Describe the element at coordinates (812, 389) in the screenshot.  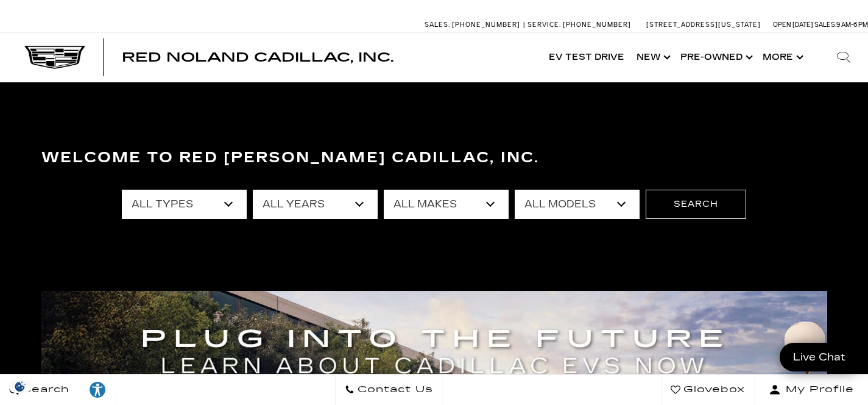
I see `button: Open user profile menu` at that location.